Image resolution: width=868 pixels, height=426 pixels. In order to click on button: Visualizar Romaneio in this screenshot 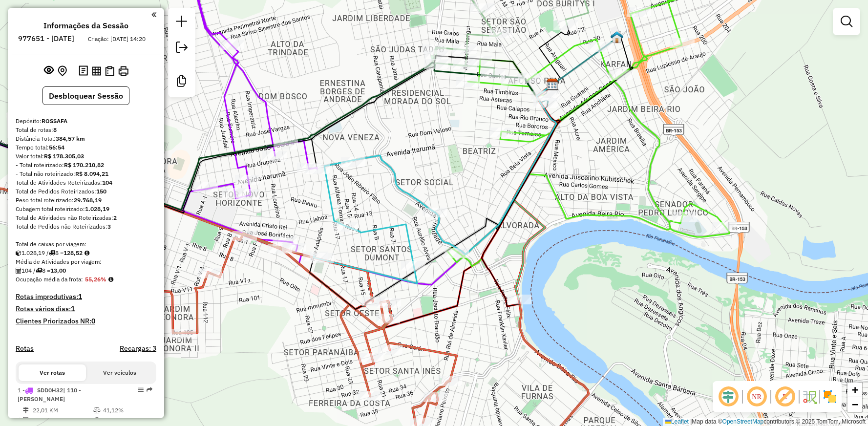, I will do `click(109, 71)`.